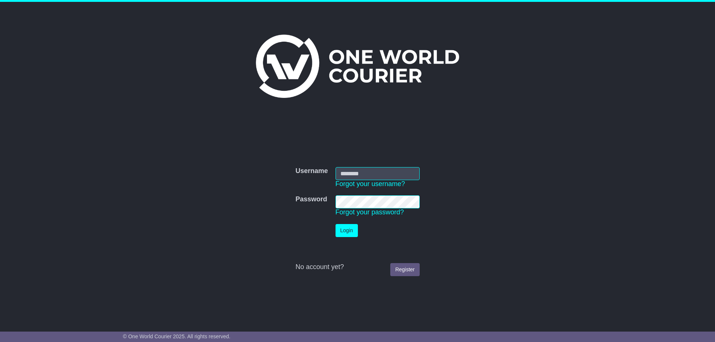 This screenshot has height=342, width=715. What do you see at coordinates (347, 231) in the screenshot?
I see `button: Login` at bounding box center [347, 231].